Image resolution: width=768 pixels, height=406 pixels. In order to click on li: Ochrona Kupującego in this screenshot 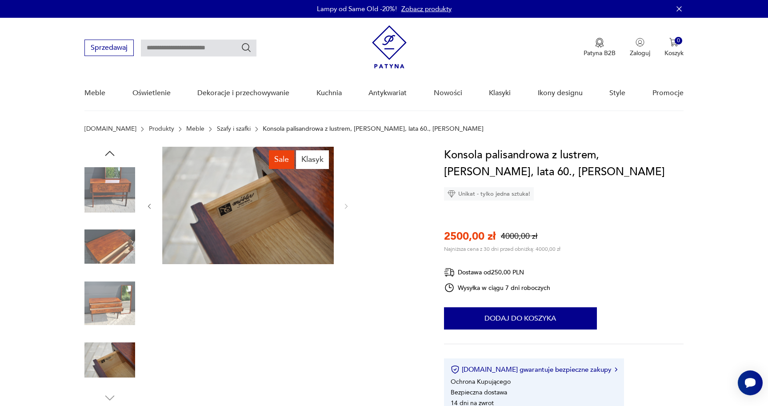, I will do `click(481, 381)`.